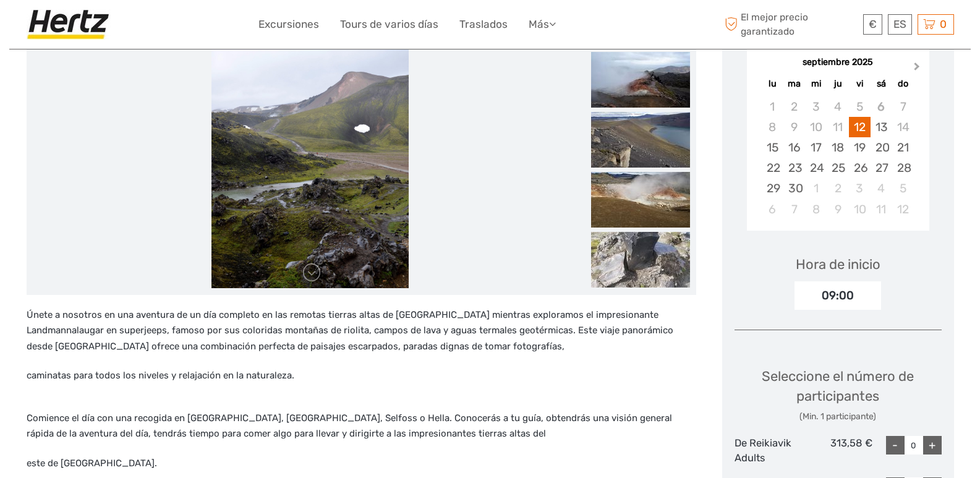  What do you see at coordinates (902, 127) in the screenshot?
I see `div: Not available domingo, 14 de septiembre de 2025` at bounding box center [902, 127].